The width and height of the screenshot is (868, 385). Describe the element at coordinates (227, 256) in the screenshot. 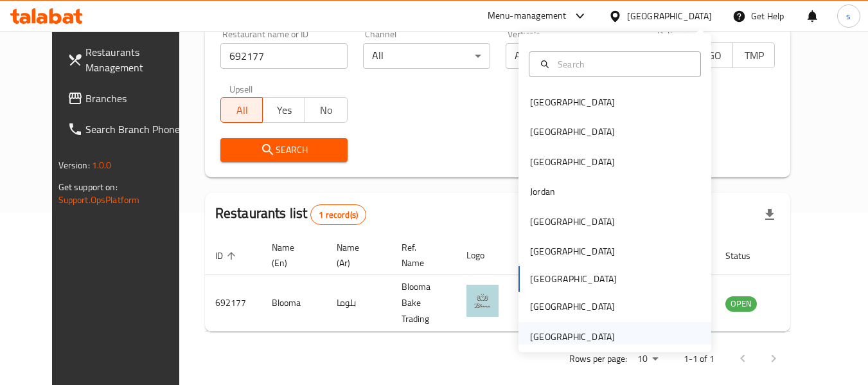

I see `span: ID` at that location.